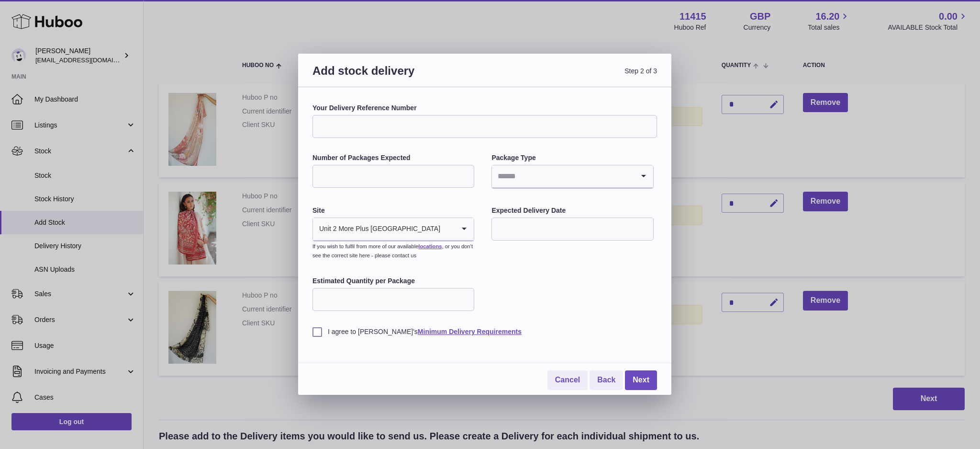 This screenshot has height=449, width=980. I want to click on a: Next, so click(640, 380).